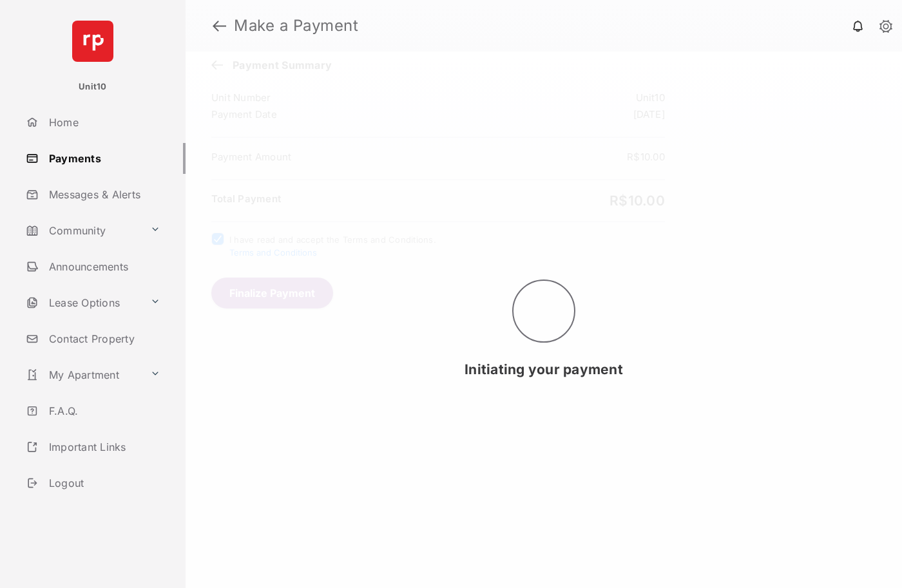 The image size is (902, 588). Describe the element at coordinates (296, 26) in the screenshot. I see `strong: Make a Payment` at that location.